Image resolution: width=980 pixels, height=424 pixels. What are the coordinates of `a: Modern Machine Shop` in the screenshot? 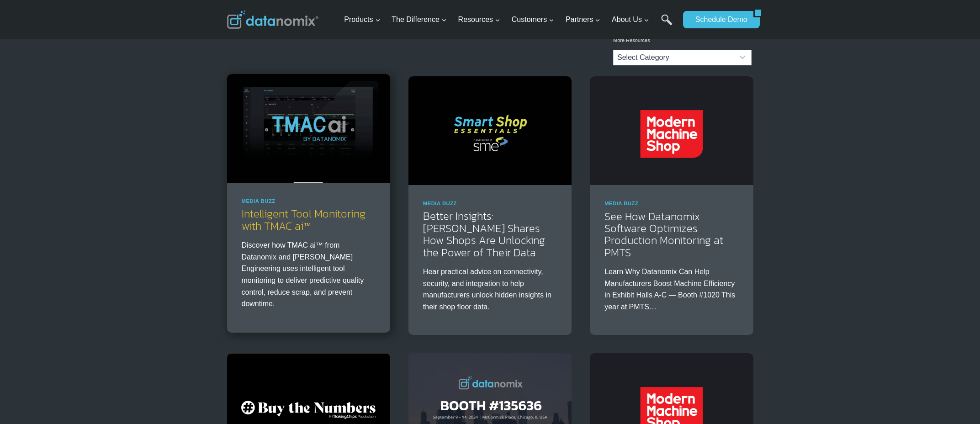 It's located at (671, 130).